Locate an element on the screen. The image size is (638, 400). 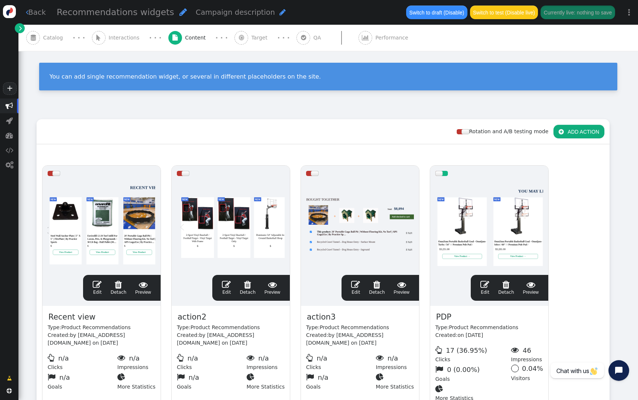
span: Interactions is located at coordinates (126, 38).